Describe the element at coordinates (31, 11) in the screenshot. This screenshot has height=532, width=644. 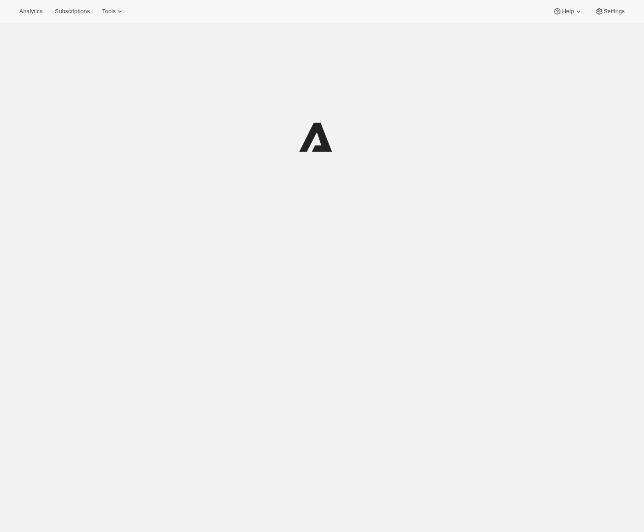
I see `span: Analytics` at that location.